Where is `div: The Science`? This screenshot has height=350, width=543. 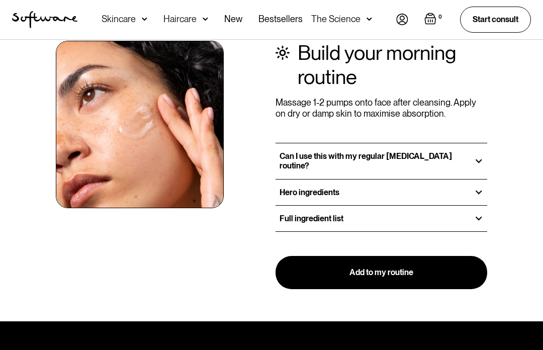 div: The Science is located at coordinates (336, 19).